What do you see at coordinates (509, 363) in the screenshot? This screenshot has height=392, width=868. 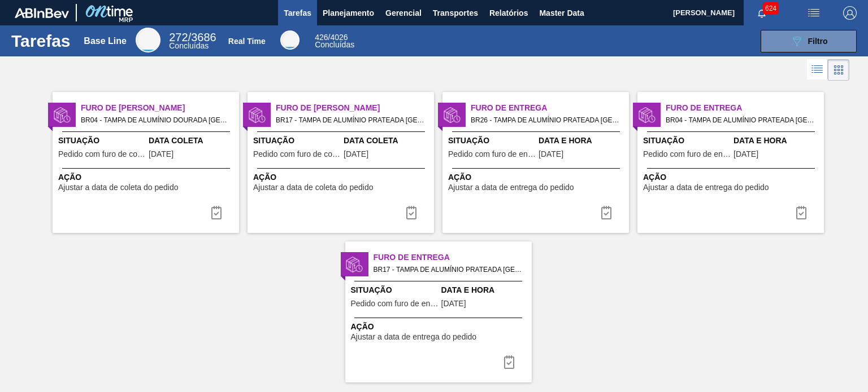 I see `div: Completar tarefa: 29827180` at bounding box center [509, 363].